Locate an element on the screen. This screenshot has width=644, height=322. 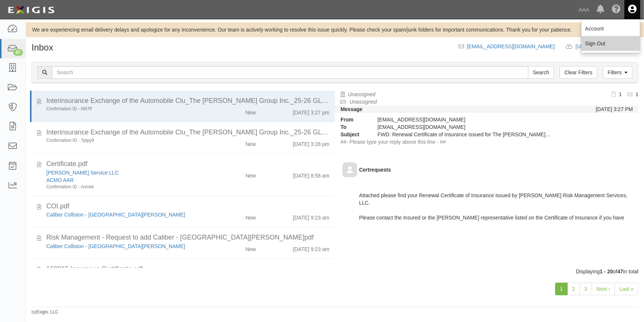
a: Exigis, LLC is located at coordinates (48, 312).